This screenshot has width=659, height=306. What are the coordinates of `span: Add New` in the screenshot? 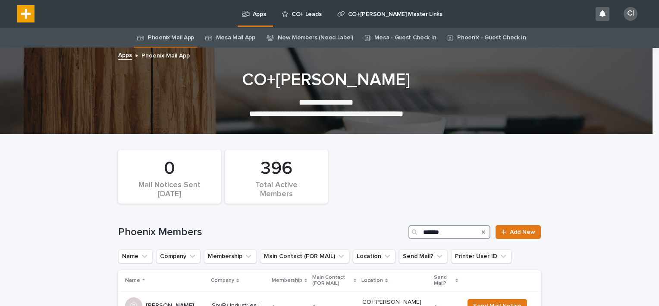 It's located at (523, 232).